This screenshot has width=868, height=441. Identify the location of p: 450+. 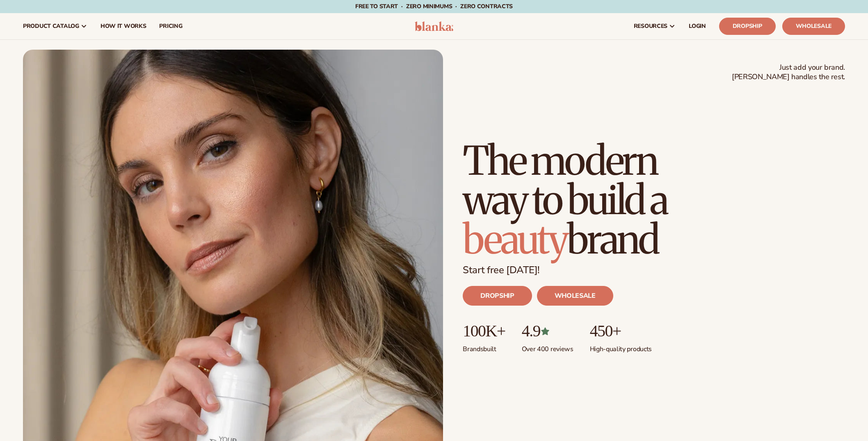
(621, 331).